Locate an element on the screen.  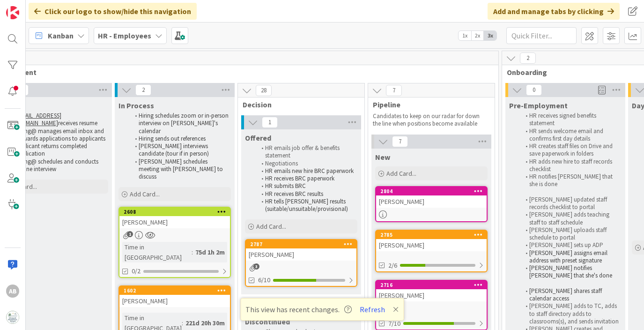
img: avatar is located at coordinates (12, 318).